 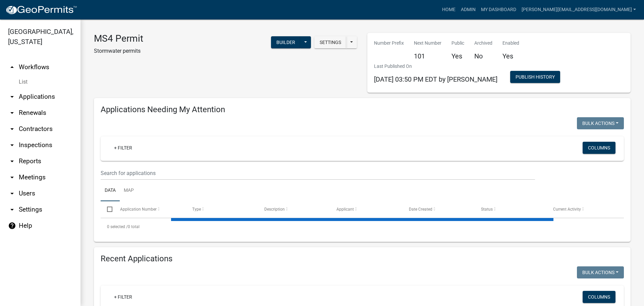 What do you see at coordinates (487, 209) in the screenshot?
I see `span: Status` at bounding box center [487, 209].